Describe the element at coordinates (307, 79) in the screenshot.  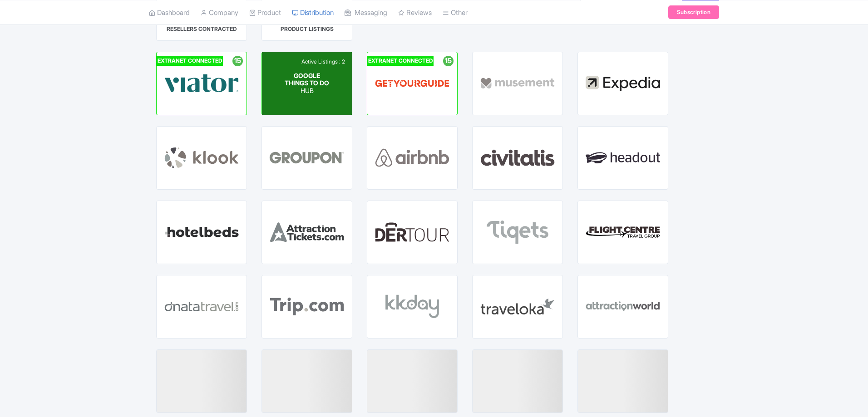
I see `span: GOOGLE THINGS TO DO` at that location.